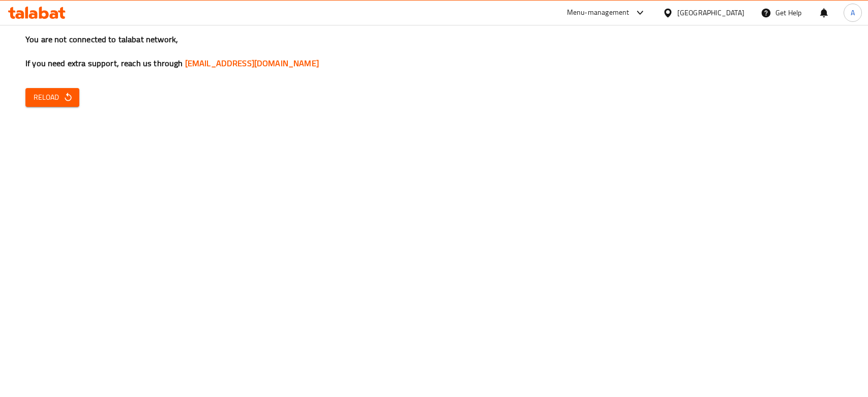 This screenshot has width=868, height=397. I want to click on span: Reload, so click(52, 97).